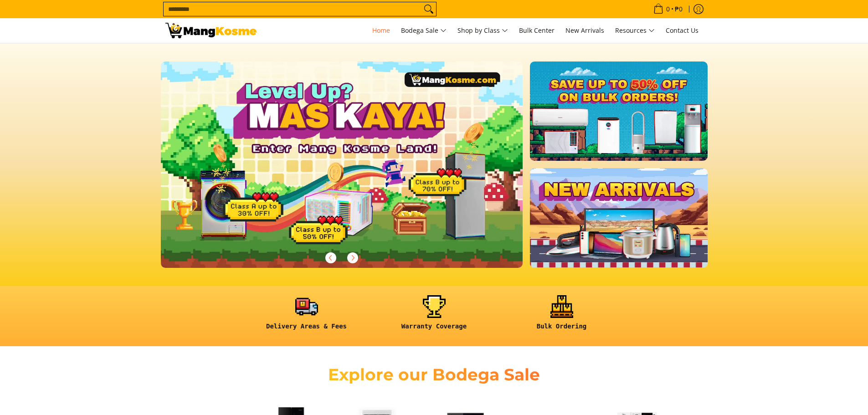 The image size is (868, 415). I want to click on span: Contact Us, so click(682, 30).